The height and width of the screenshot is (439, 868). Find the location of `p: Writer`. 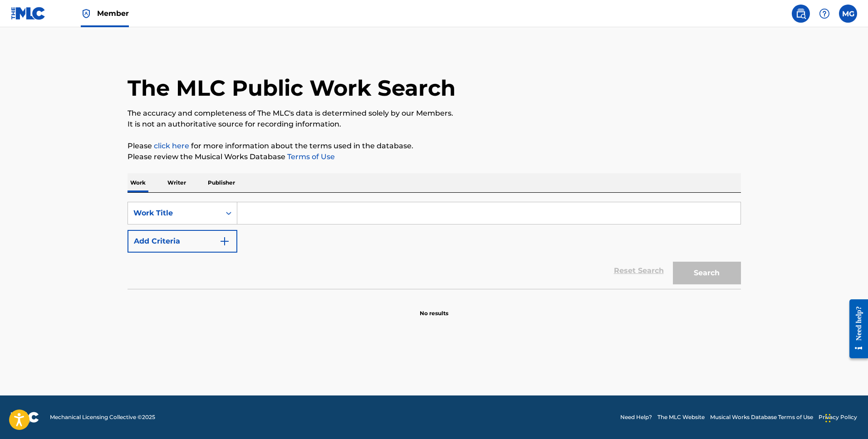

p: Writer is located at coordinates (177, 183).